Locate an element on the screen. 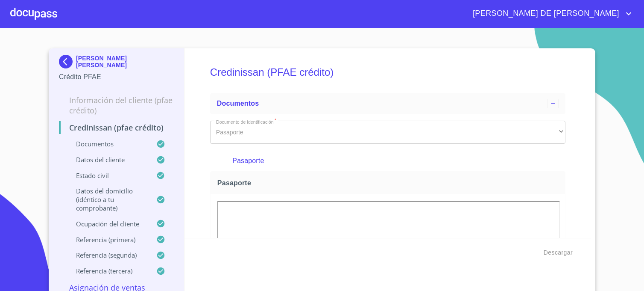  p: Datos del domicilio (idéntico a tu comprobante) is located at coordinates (108, 199).